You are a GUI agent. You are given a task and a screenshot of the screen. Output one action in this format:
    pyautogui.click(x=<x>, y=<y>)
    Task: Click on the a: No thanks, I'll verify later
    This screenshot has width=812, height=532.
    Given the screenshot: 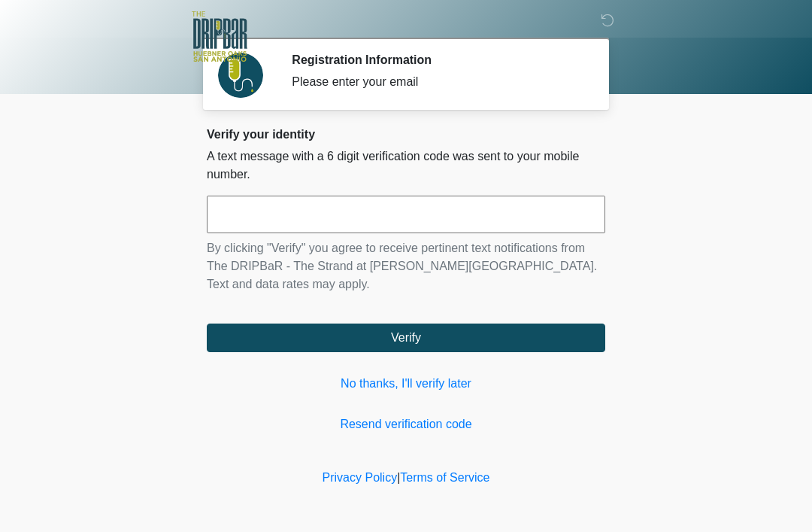 What is the action you would take?
    pyautogui.click(x=406, y=384)
    